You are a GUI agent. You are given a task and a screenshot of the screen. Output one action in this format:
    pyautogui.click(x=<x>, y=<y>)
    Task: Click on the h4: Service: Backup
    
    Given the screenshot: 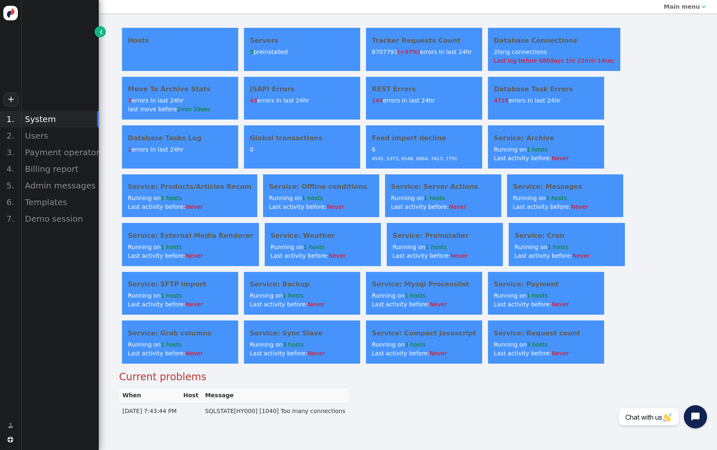 What is the action you would take?
    pyautogui.click(x=302, y=284)
    